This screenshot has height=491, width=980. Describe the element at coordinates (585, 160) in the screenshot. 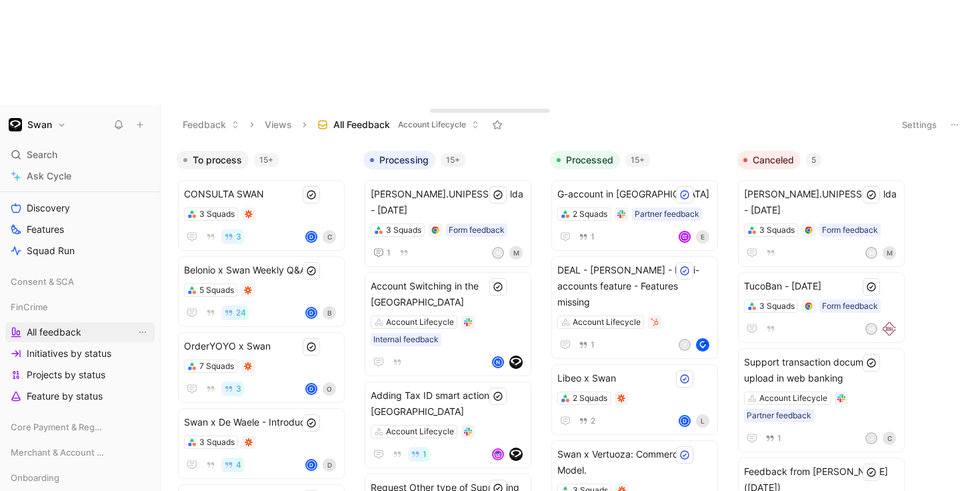

I see `button: Processed` at that location.